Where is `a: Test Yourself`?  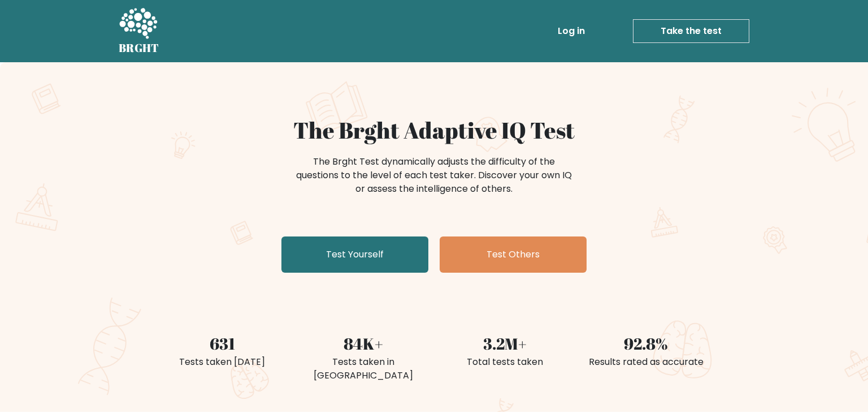
a: Test Yourself is located at coordinates (355, 255).